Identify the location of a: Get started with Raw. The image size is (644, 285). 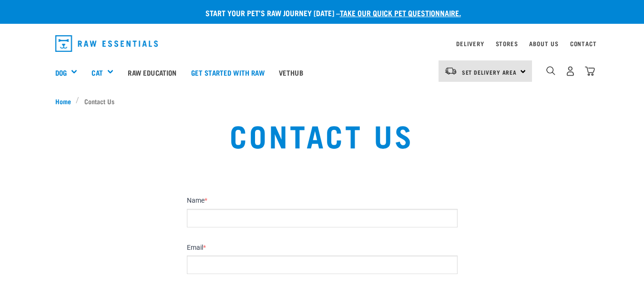
(228, 73).